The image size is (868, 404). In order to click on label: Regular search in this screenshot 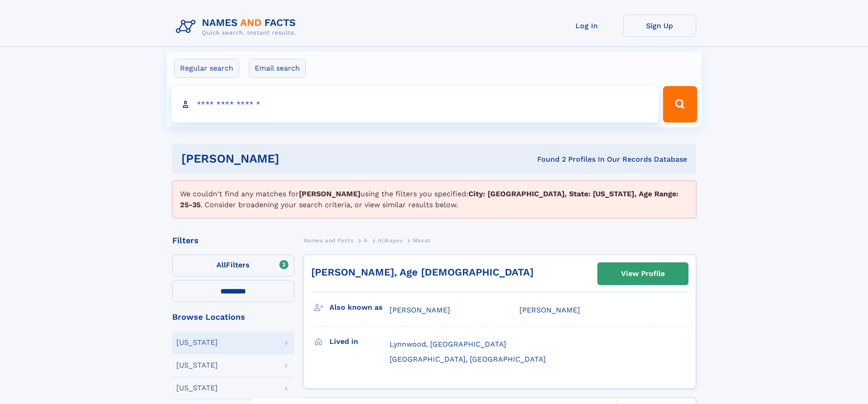, I will do `click(206, 68)`.